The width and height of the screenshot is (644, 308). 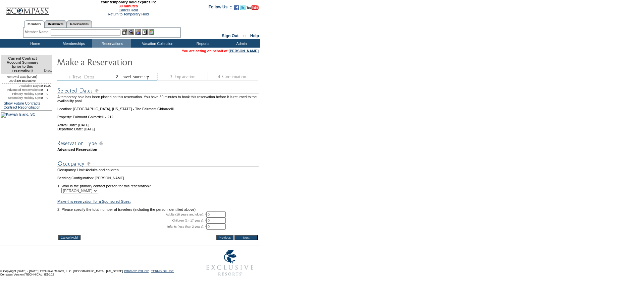 What do you see at coordinates (230, 262) in the screenshot?
I see `img: Exclusive Resorts` at bounding box center [230, 262].